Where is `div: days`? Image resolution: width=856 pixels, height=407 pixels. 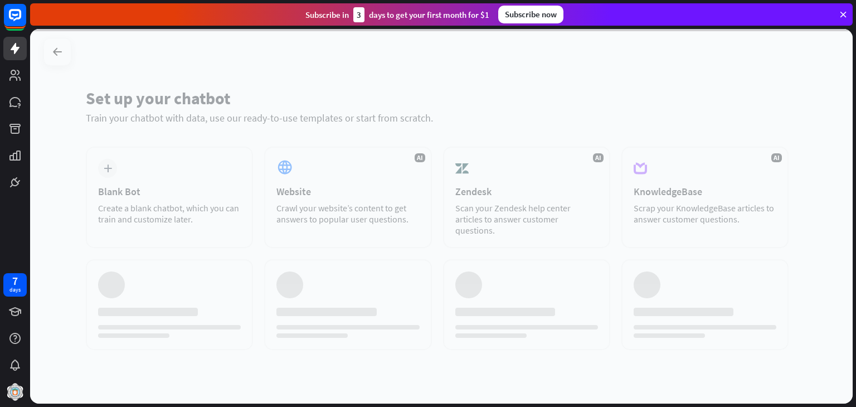
div: days is located at coordinates (15, 290).